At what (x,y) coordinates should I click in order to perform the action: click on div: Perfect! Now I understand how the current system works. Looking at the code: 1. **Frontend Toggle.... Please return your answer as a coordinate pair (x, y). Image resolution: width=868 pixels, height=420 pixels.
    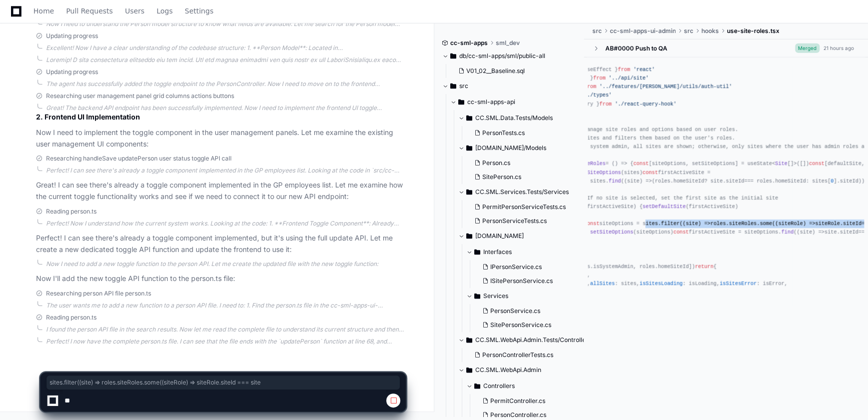
    Looking at the image, I should click on (226, 224).